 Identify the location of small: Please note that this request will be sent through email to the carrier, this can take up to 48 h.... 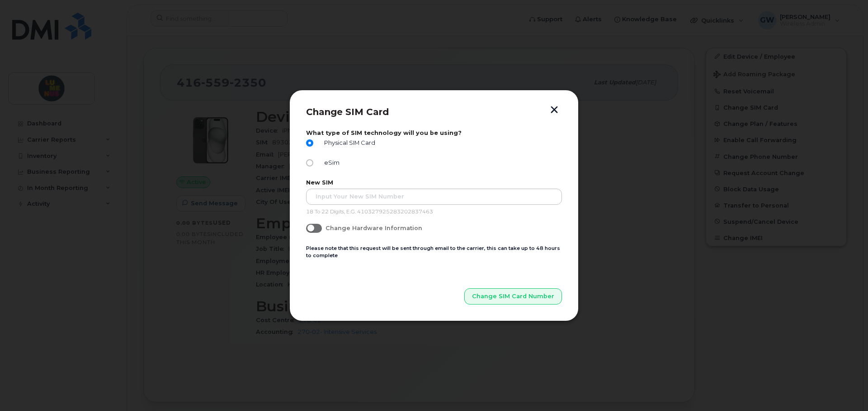
(433, 252).